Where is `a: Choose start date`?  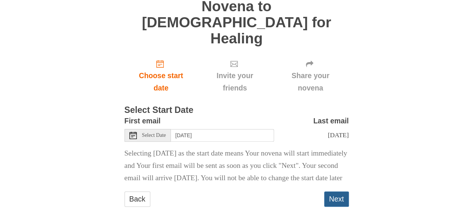
a: Choose start date is located at coordinates (161, 76).